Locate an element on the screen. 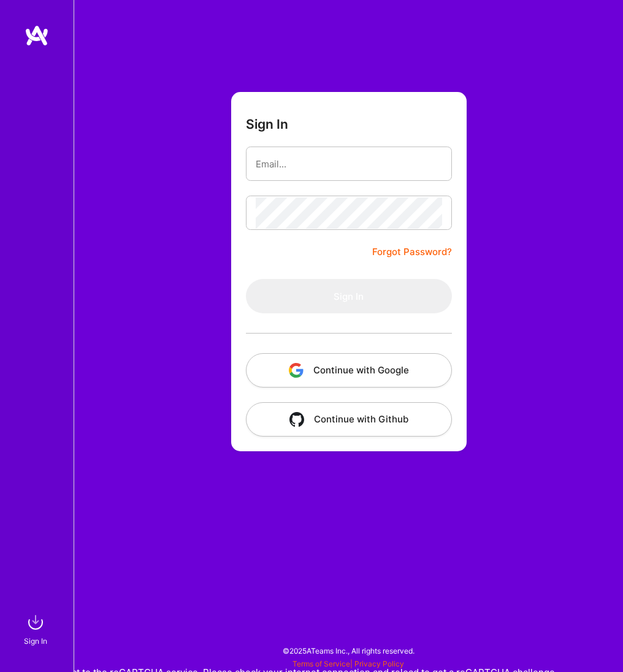  button: Continue with Github is located at coordinates (349, 420).